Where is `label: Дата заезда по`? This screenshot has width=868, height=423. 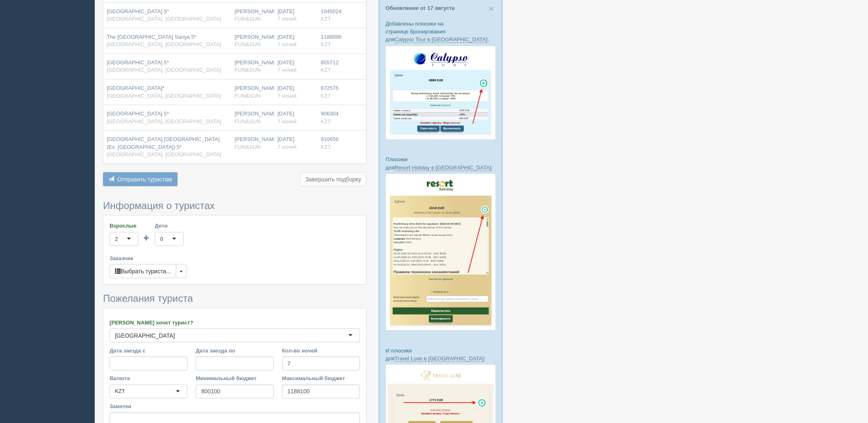 label: Дата заезда по is located at coordinates (234, 350).